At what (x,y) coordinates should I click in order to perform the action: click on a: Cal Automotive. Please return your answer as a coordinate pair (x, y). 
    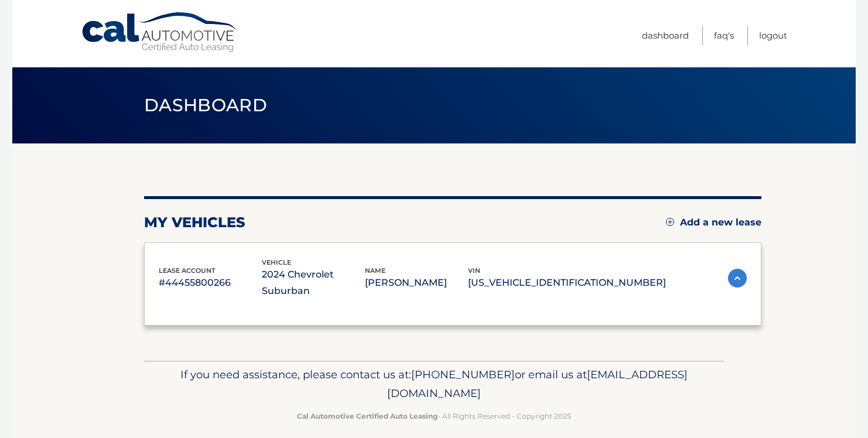
    Looking at the image, I should click on (160, 32).